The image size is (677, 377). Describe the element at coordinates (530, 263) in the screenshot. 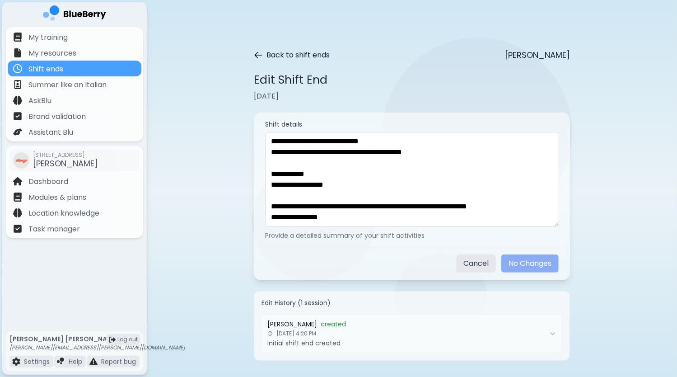

I see `button: No Changes` at that location.